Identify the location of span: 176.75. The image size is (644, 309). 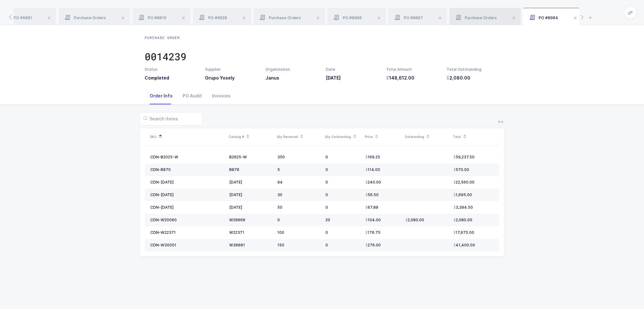
(373, 233).